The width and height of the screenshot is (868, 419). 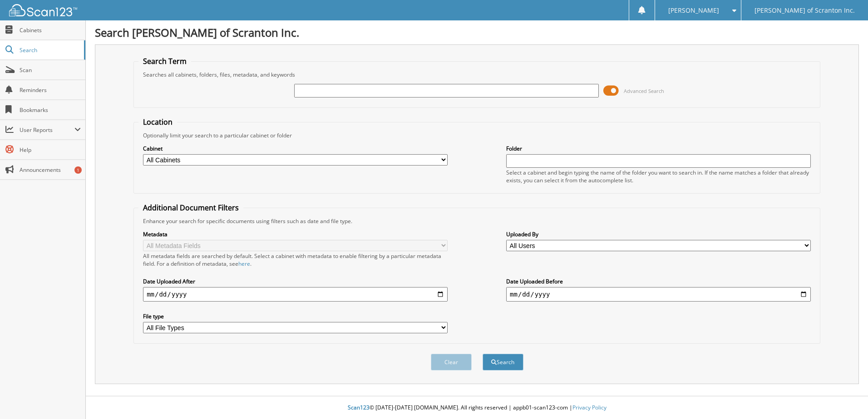 I want to click on div: Optionally limit your search to a particular cabinet or folder, so click(x=477, y=135).